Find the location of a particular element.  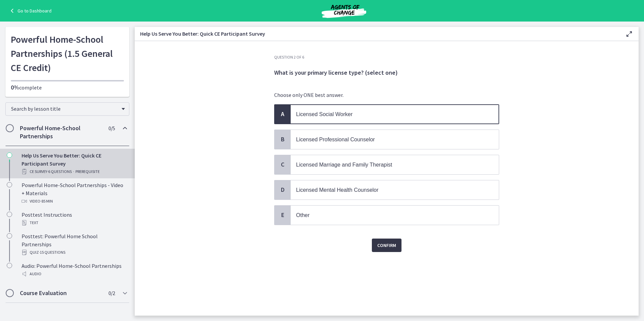

div: Text is located at coordinates (74, 223).